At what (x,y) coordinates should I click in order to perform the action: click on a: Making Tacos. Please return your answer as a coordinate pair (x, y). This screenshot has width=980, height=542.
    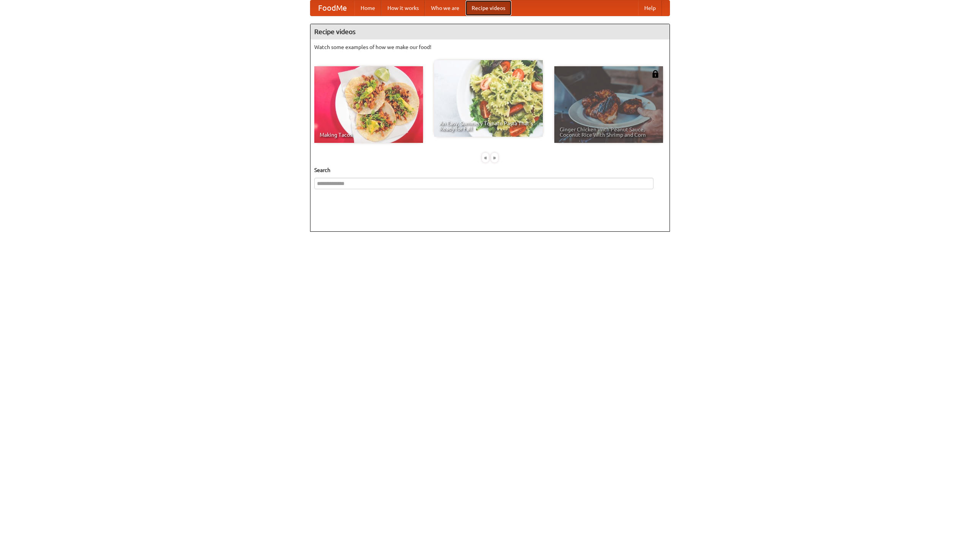
    Looking at the image, I should click on (369, 105).